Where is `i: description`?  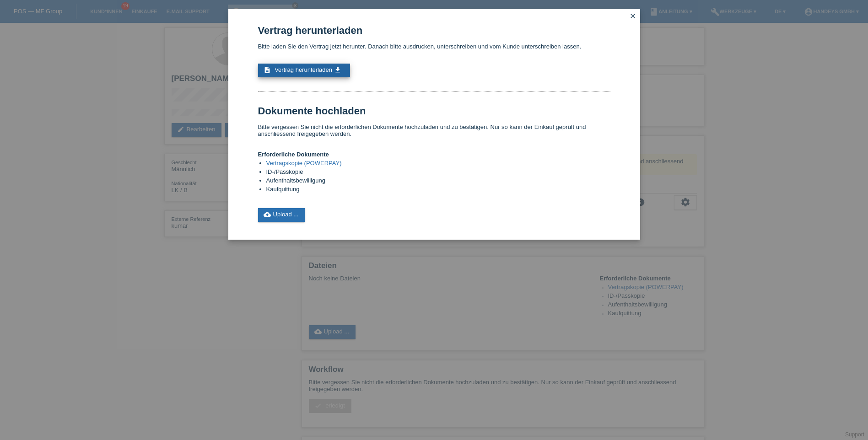 i: description is located at coordinates (267, 70).